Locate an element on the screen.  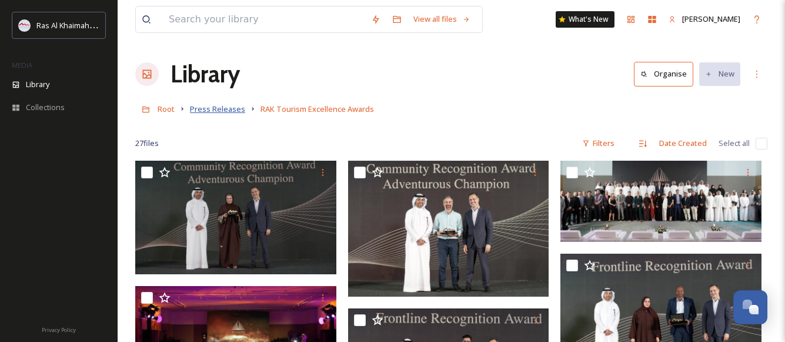
a: What's New is located at coordinates (585, 19).